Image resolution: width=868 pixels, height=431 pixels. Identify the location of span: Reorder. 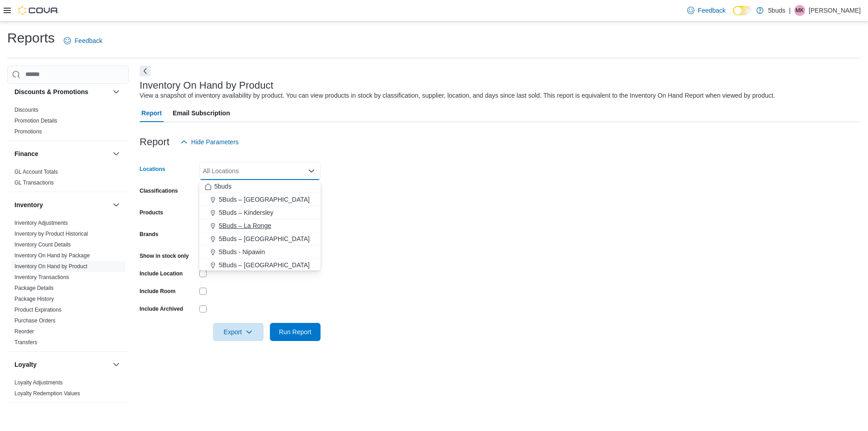
(24, 331).